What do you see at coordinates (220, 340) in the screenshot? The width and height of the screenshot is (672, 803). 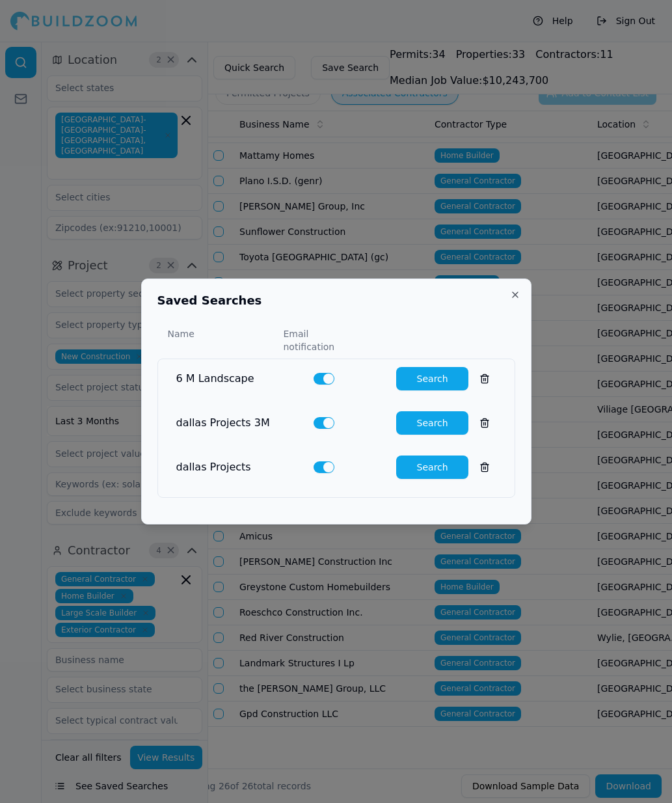 I see `div: Name` at bounding box center [220, 340].